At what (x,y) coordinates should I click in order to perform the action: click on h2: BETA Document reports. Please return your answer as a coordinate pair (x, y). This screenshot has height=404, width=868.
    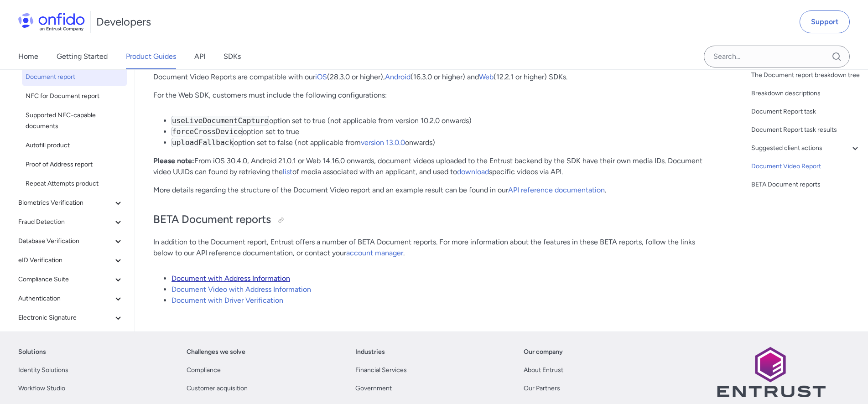
    Looking at the image, I should click on (433, 220).